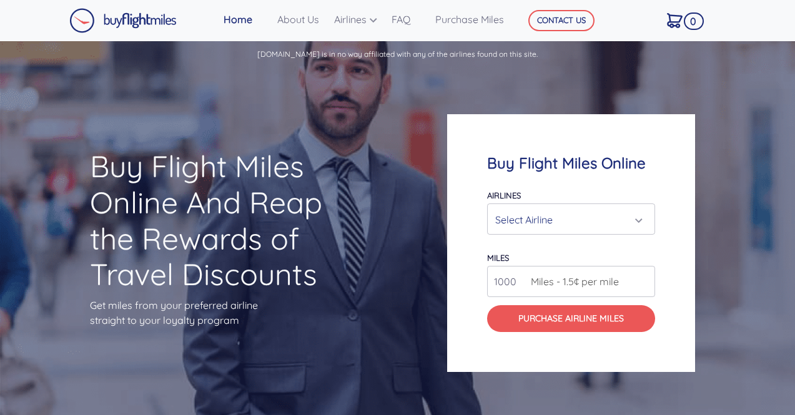  I want to click on label: miles, so click(498, 258).